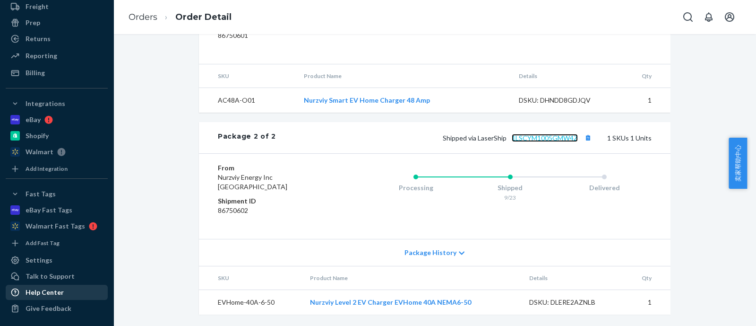 This screenshot has width=756, height=326. What do you see at coordinates (57, 152) in the screenshot?
I see `a: Walmart` at bounding box center [57, 152].